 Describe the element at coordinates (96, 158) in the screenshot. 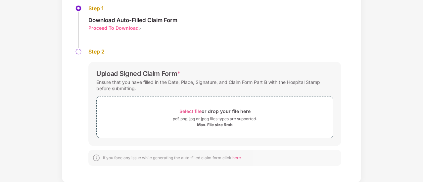

I see `img: svg+xml;base64,PHN2ZyBpZD0iSW5mb18tXzMyeDMyIiBkYXRhLW5hbWU9IkluZm8gLSAzMngzMiIgeG1sbnM9Imh0dHA6Ly...` at that location.